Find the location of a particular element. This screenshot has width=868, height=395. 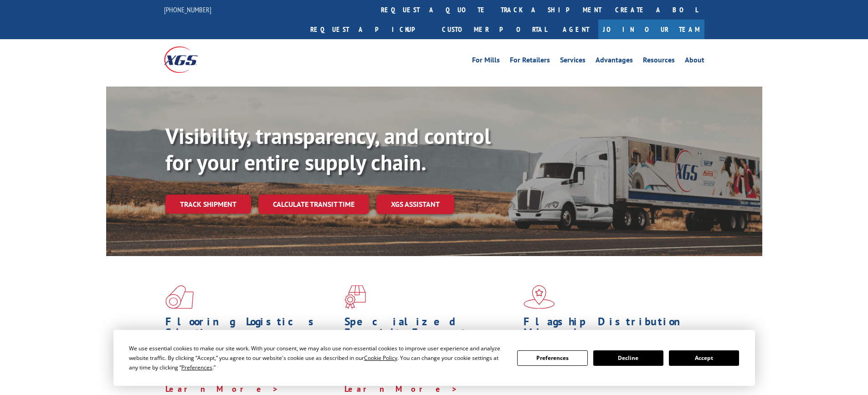

a: Track shipment is located at coordinates (208, 204).